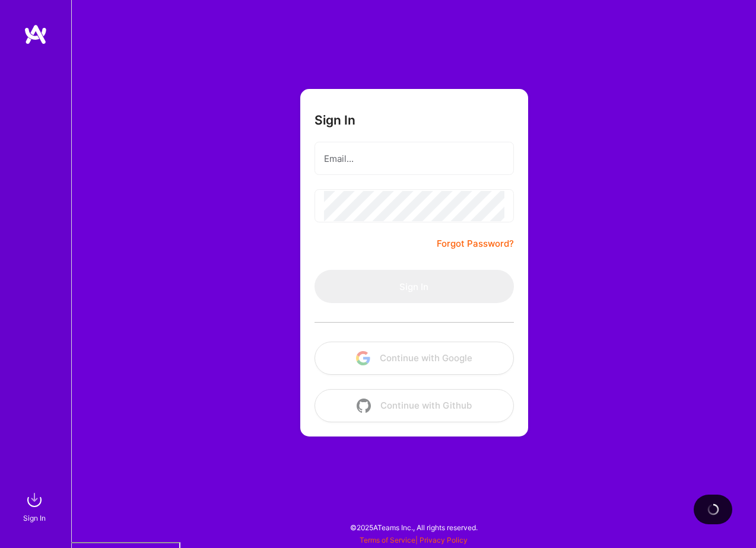 This screenshot has height=548, width=756. Describe the element at coordinates (414, 406) in the screenshot. I see `button: Continue with Github` at that location.